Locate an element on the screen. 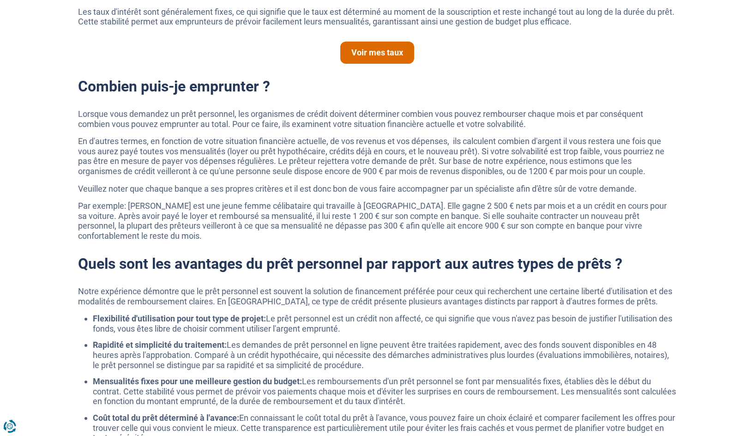 The height and width of the screenshot is (436, 754). strong: Flexibilité d'utilisation pour tout type de projet: is located at coordinates (179, 318).